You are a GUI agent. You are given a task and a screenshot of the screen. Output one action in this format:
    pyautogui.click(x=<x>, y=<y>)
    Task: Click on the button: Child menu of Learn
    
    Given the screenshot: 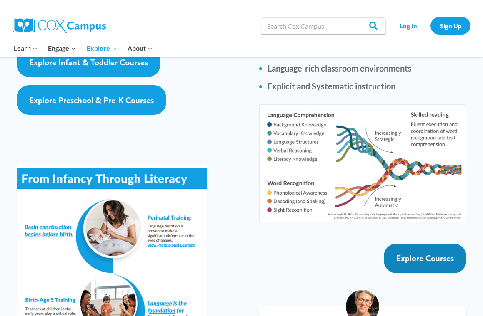 What is the action you would take?
    pyautogui.click(x=25, y=48)
    